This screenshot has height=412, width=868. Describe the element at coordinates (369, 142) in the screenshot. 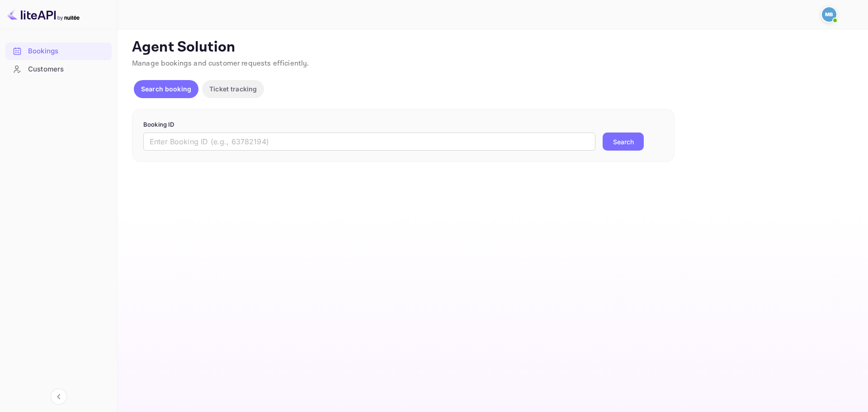

I see `input: Enter Booking ID (e.g., 63782194)` at that location.